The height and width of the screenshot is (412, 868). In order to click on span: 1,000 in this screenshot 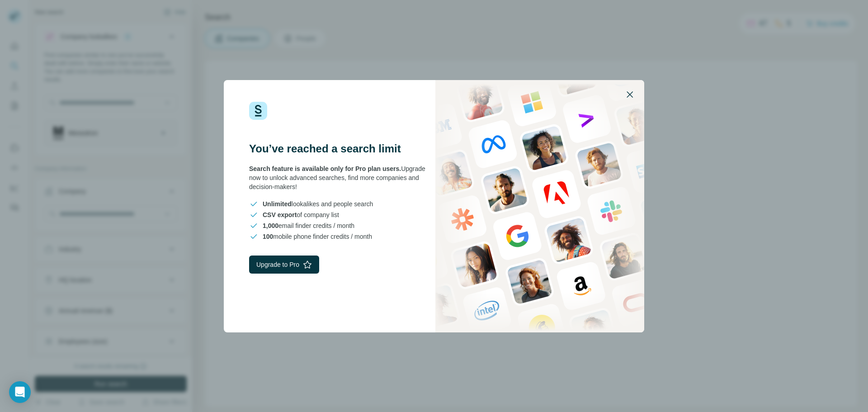, I will do `click(271, 226)`.